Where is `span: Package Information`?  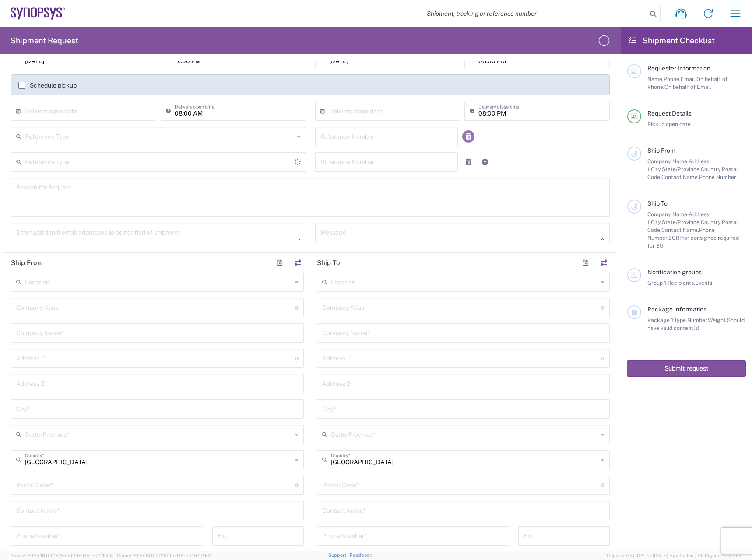
span: Package Information is located at coordinates (677, 309).